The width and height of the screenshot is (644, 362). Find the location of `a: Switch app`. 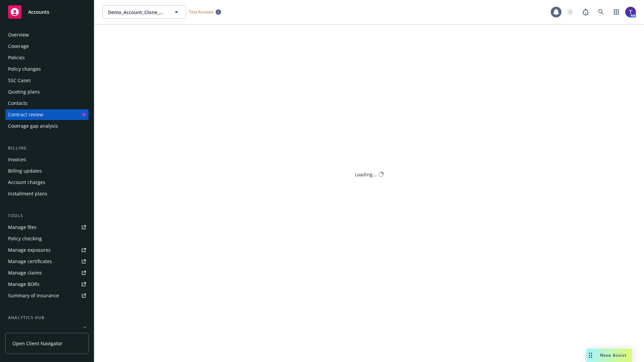

a: Switch app is located at coordinates (617, 12).